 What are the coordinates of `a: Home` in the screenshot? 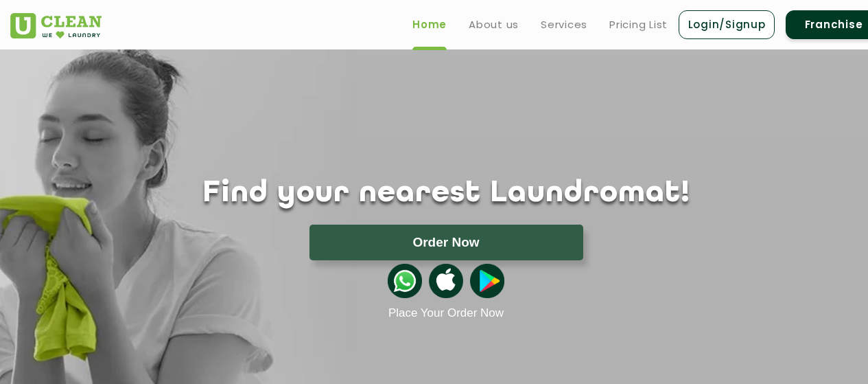 It's located at (429, 25).